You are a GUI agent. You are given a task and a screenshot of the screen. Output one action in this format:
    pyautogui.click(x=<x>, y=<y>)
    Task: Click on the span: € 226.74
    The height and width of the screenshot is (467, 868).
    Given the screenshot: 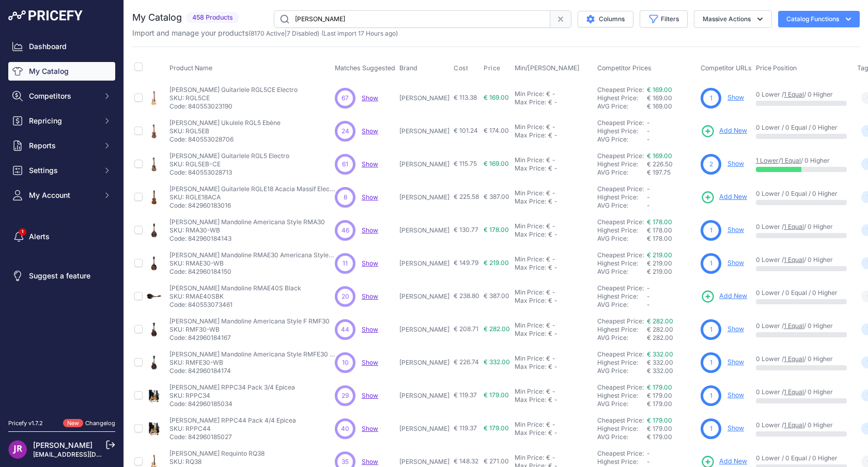 What is the action you would take?
    pyautogui.click(x=466, y=361)
    